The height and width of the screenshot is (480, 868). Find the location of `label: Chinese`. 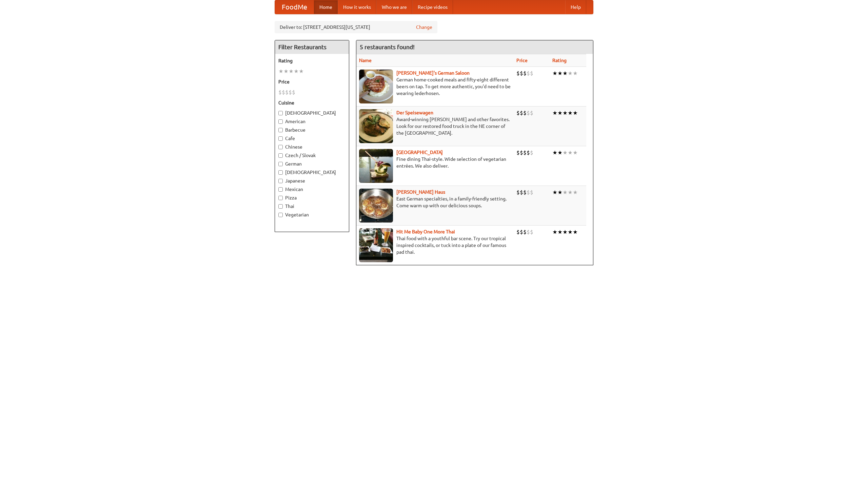

label: Chinese is located at coordinates (312, 147).